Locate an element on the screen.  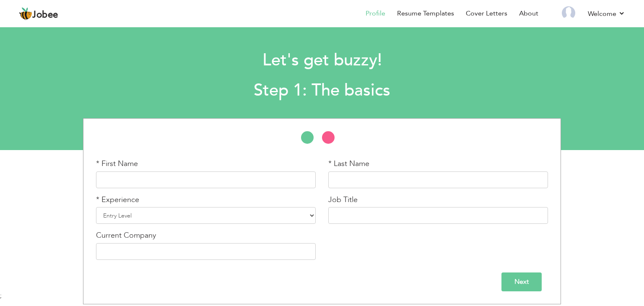
a: Profile is located at coordinates (375, 14).